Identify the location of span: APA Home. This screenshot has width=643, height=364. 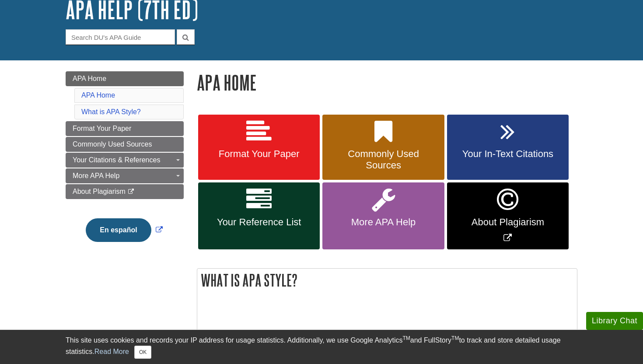
(89, 79).